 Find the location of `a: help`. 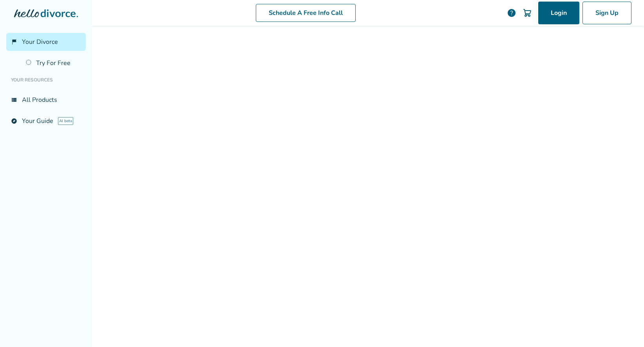

a: help is located at coordinates (512, 13).